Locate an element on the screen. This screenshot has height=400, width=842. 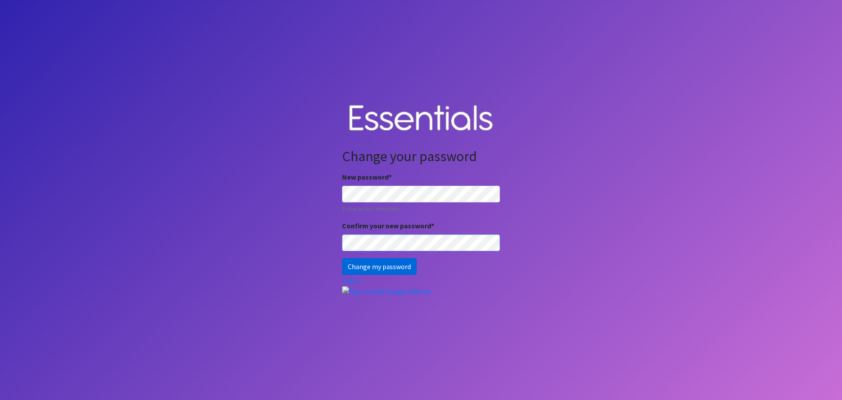
img: Sign in with Google is located at coordinates (375, 291).